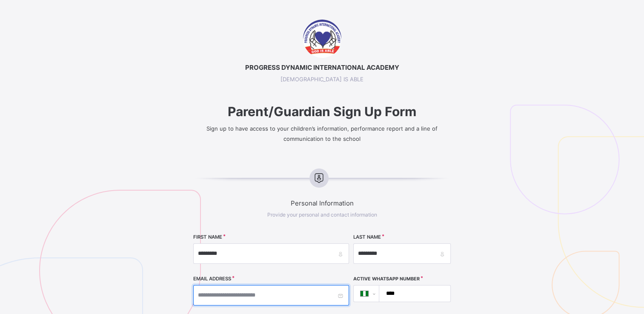 Image resolution: width=644 pixels, height=314 pixels. I want to click on span: Sign up to have access to your children’s information, performance report and a line of communica..., so click(322, 133).